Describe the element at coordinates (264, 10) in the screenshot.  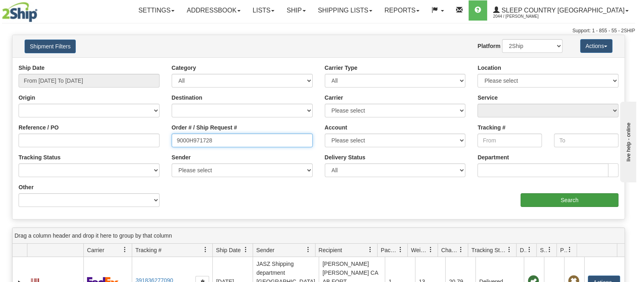
I see `a: Lists` at that location.